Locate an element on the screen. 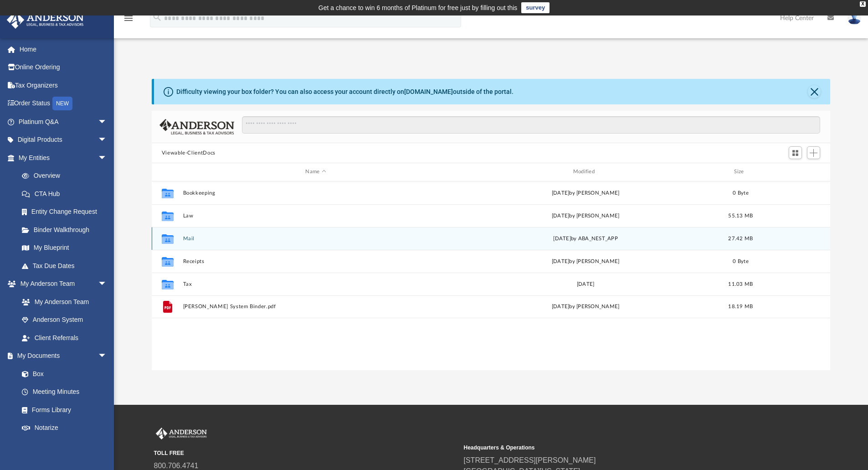 The image size is (868, 470). i: menu is located at coordinates (129, 18).